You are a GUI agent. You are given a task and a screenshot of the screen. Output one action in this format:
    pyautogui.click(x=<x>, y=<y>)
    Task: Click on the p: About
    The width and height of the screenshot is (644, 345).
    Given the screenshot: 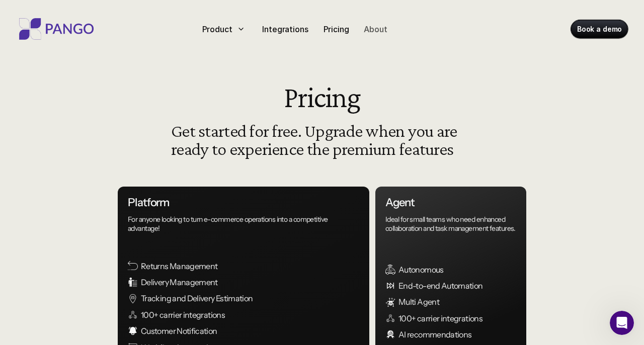 What is the action you would take?
    pyautogui.click(x=375, y=29)
    